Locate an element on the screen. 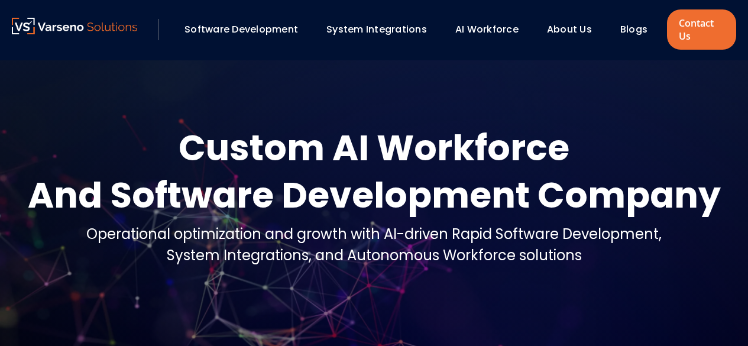 The height and width of the screenshot is (346, 748). div: And Software Development Company is located at coordinates (374, 195).